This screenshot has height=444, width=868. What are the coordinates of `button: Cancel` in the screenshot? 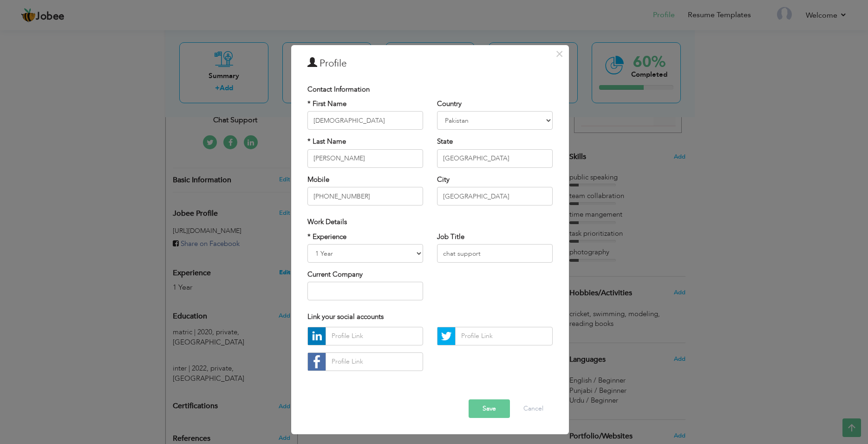 It's located at (533, 408).